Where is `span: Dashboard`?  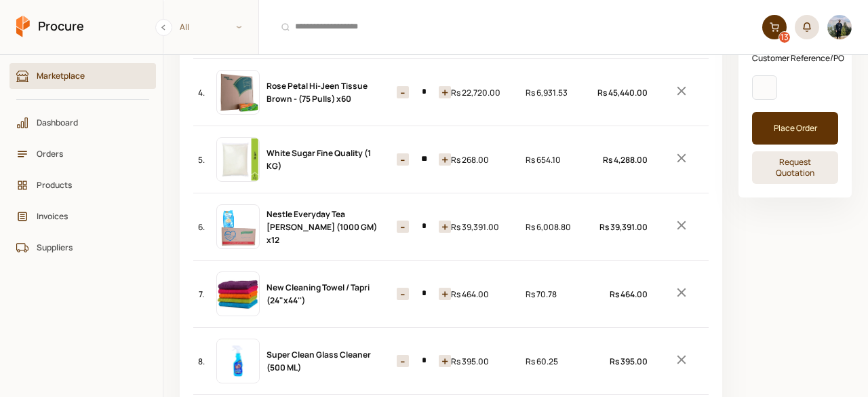 span: Dashboard is located at coordinates (88, 122).